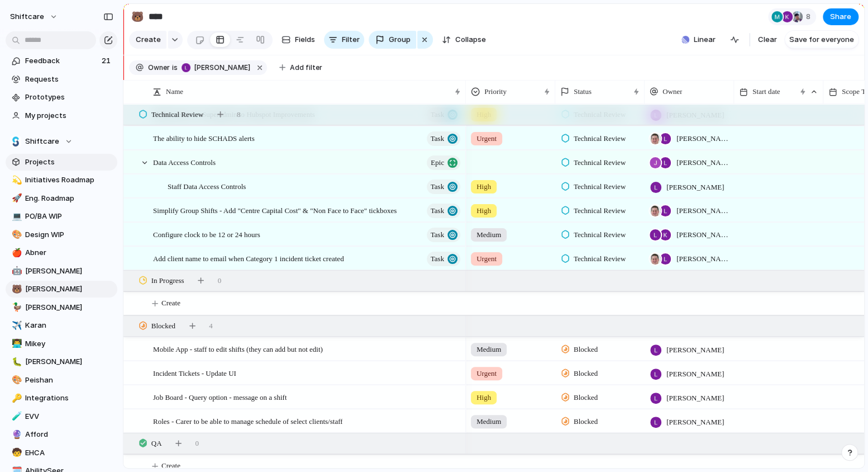  I want to click on div: 🎨Design WIP, so click(62, 235).